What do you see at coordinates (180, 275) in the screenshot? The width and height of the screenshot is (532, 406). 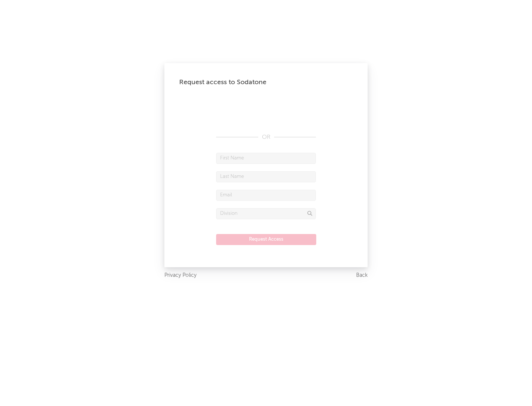 I see `a: Privacy Policy` at bounding box center [180, 275].